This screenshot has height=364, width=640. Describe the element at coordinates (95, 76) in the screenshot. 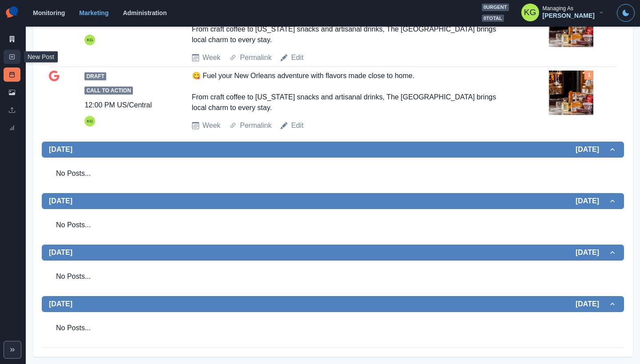

I see `span: Draft` at that location.